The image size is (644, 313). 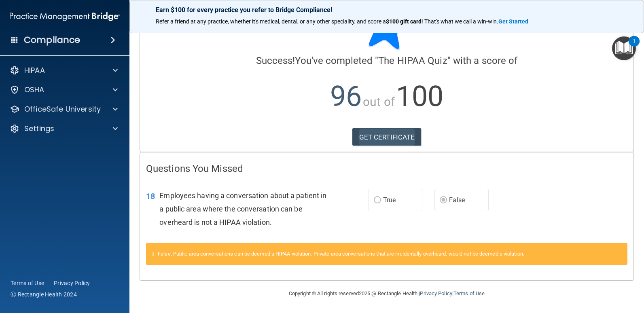 I want to click on h4: You've completed " " with a score of, so click(x=387, y=61).